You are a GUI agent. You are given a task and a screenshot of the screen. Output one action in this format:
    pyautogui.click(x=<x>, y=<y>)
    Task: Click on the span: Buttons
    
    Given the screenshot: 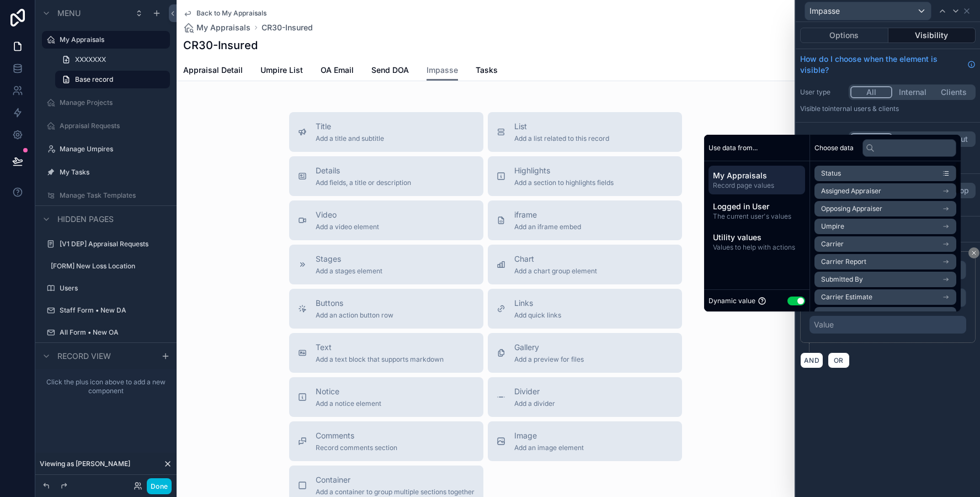 What is the action you would take?
    pyautogui.click(x=355, y=303)
    